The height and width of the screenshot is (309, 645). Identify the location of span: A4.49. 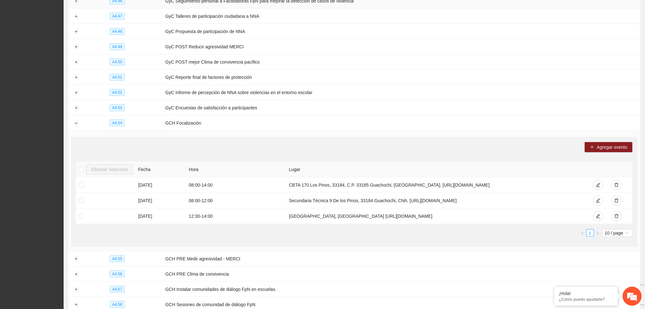
(117, 47).